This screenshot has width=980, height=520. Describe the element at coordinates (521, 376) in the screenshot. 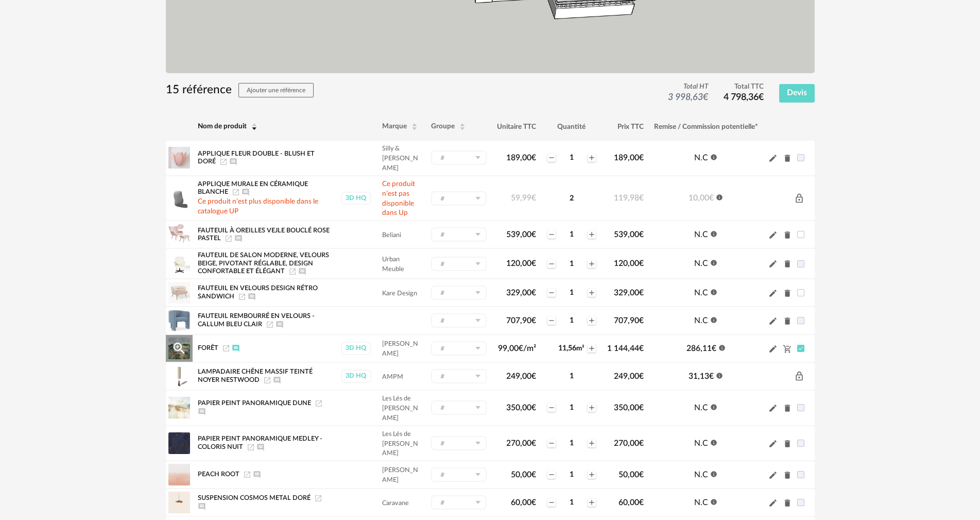

I see `span: 249,00` at that location.